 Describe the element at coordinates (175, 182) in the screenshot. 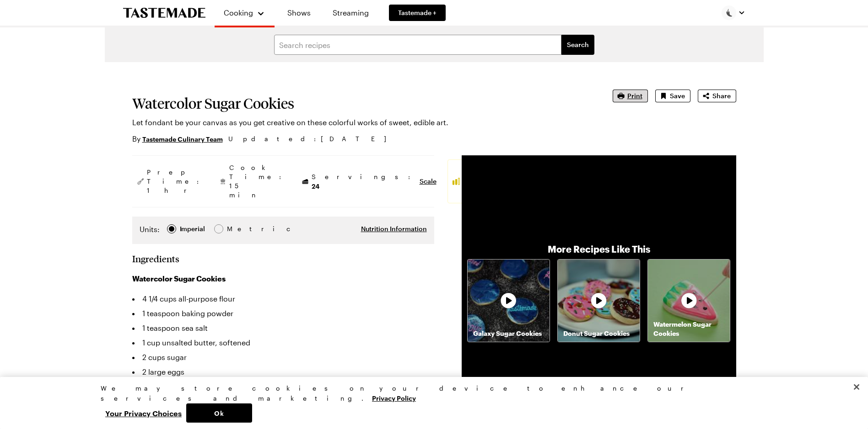

I see `span: Prep Time: 1 hr` at that location.